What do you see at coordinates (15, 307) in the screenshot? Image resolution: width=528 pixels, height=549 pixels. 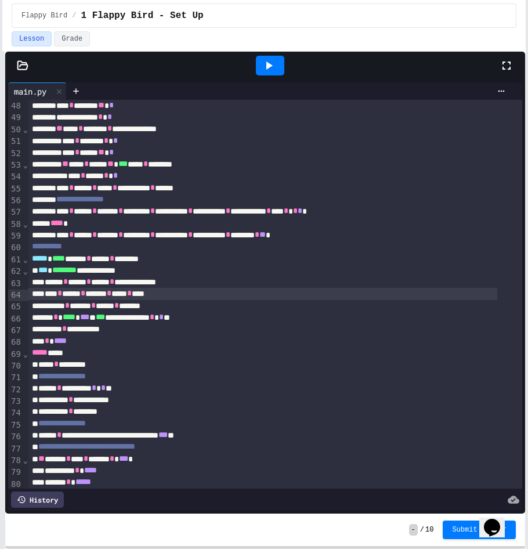 I see `div: 65` at bounding box center [15, 307].